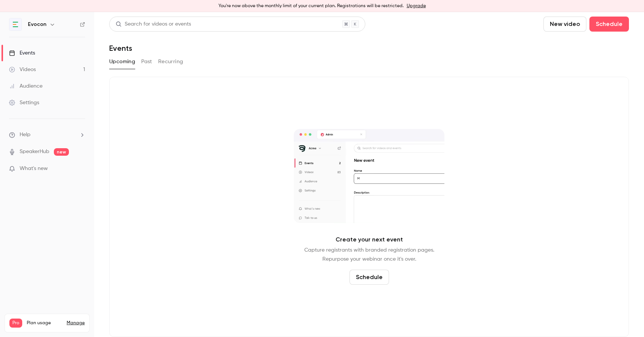 The height and width of the screenshot is (337, 644). I want to click on div: Events, so click(22, 53).